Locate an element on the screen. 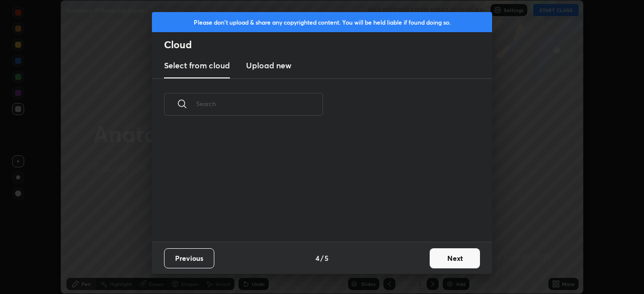 Image resolution: width=644 pixels, height=294 pixels. input: Search is located at coordinates (260, 104).